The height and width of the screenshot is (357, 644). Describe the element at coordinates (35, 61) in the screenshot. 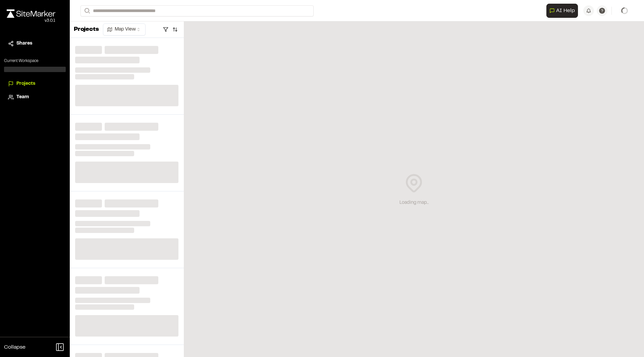

I see `p: Current Workspace` at that location.